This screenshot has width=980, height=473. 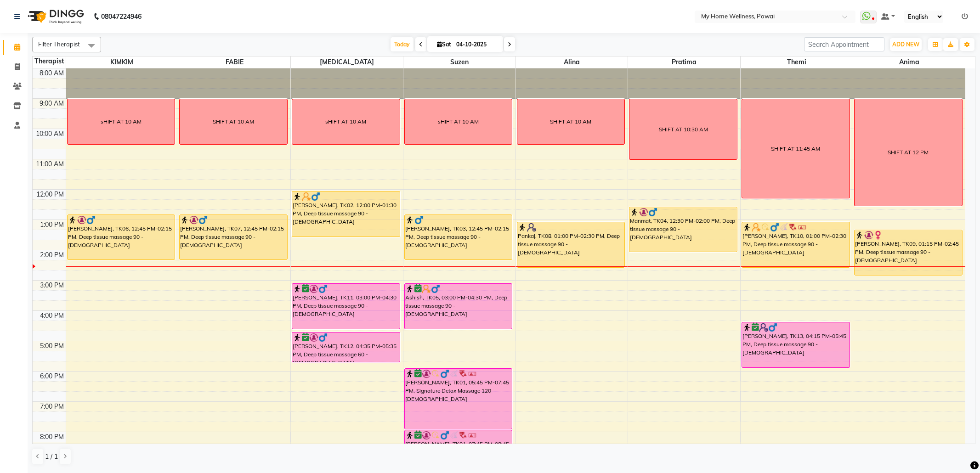 What do you see at coordinates (476, 44) in the screenshot?
I see `input: 2025-10-04` at bounding box center [476, 44].